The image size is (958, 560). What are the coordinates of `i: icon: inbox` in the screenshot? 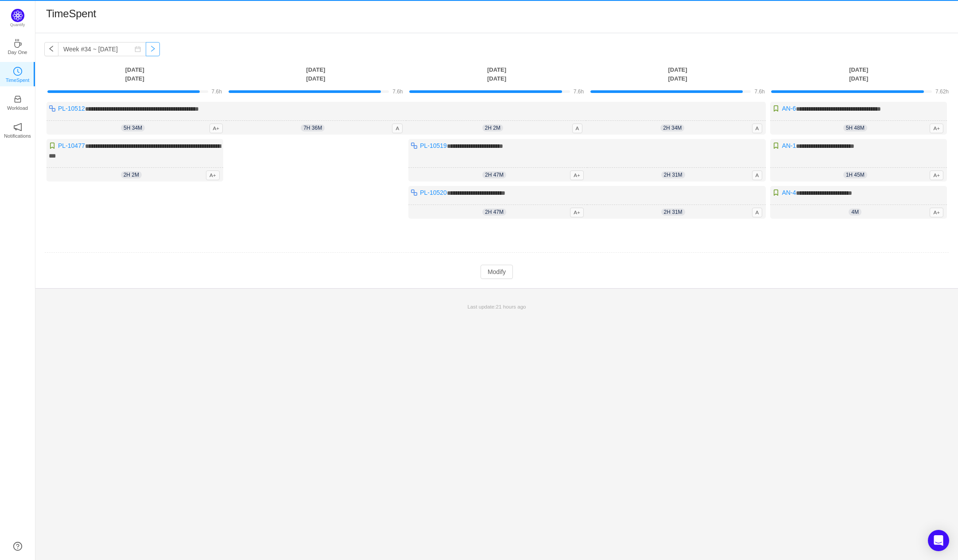 It's located at (18, 99).